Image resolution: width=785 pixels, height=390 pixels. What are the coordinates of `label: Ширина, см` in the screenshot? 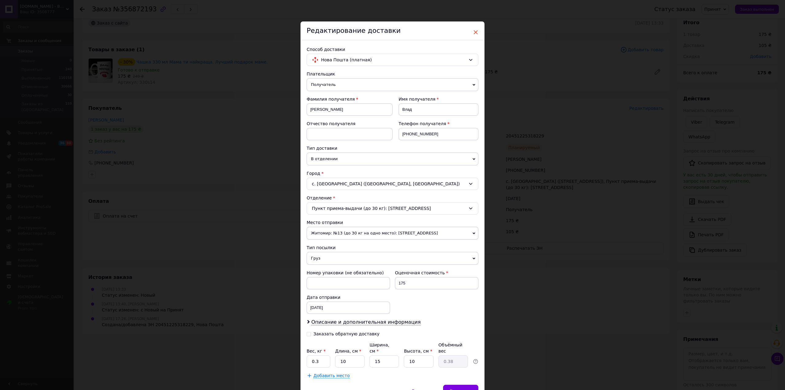 It's located at (379, 348).